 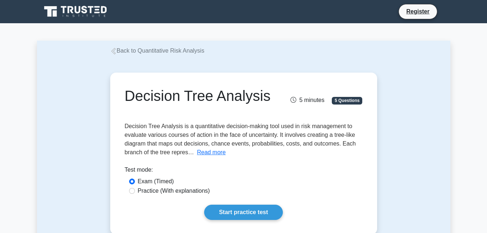 What do you see at coordinates (243, 171) in the screenshot?
I see `div: Test mode:` at bounding box center [243, 171].